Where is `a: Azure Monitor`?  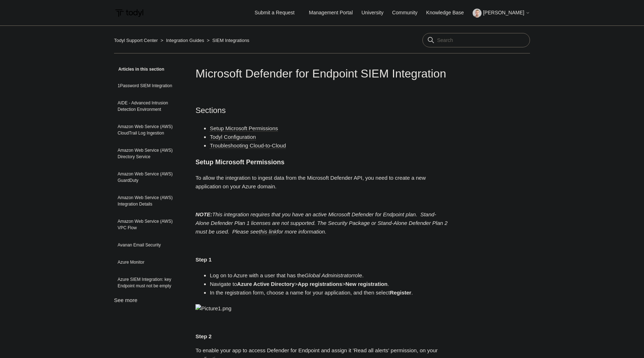 a: Azure Monitor is located at coordinates (149, 262).